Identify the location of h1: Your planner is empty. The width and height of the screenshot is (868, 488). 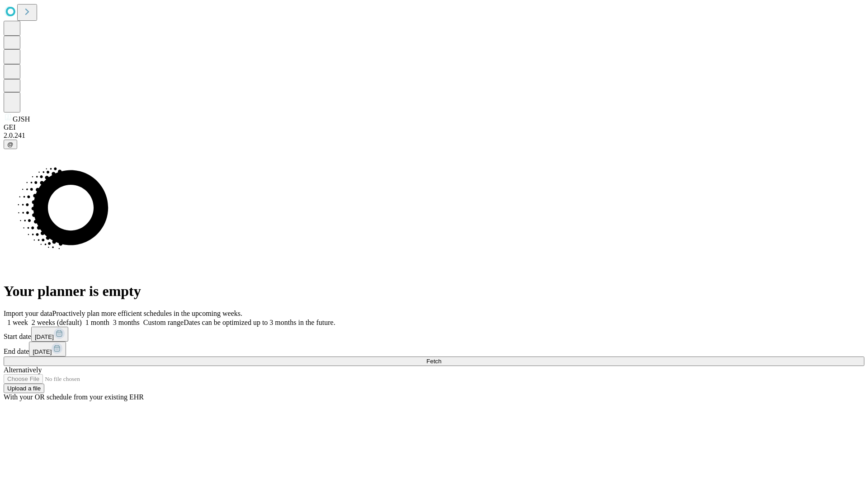
(434, 291).